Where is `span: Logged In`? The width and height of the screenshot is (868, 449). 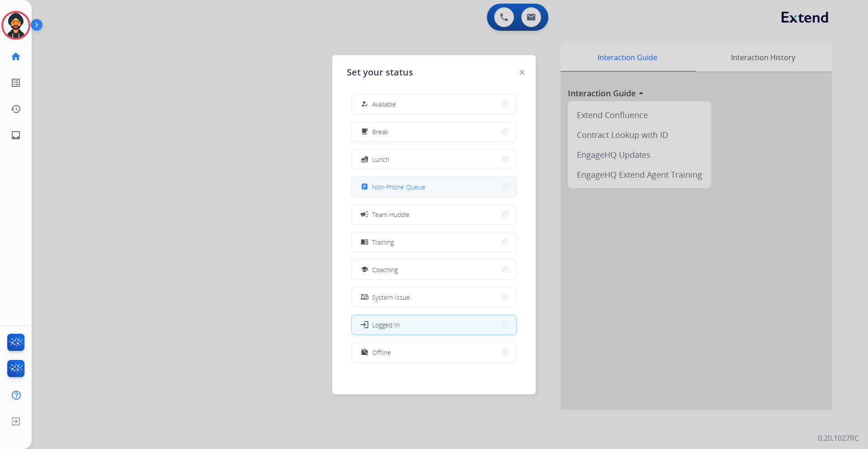 span: Logged In is located at coordinates (385, 325).